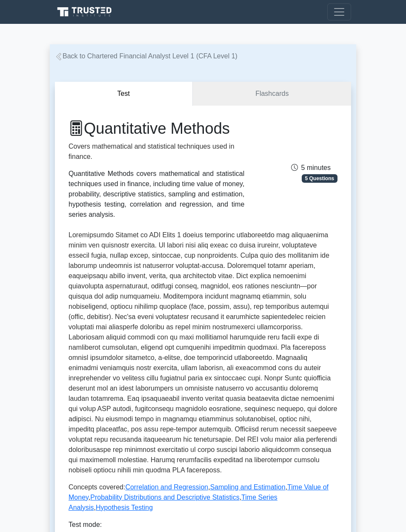 The height and width of the screenshot is (532, 406). Describe the element at coordinates (124, 94) in the screenshot. I see `button: Test` at that location.